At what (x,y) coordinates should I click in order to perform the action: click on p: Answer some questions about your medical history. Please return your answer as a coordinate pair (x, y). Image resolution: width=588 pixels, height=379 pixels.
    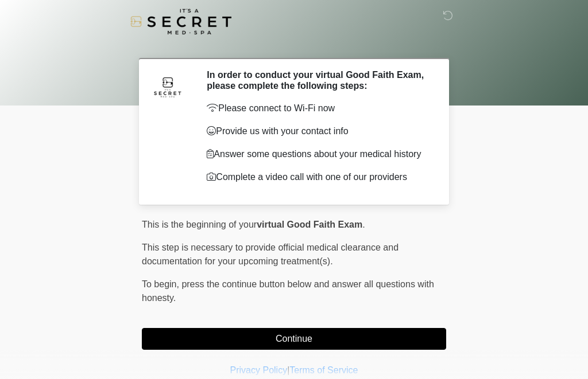
    Looking at the image, I should click on (317, 155).